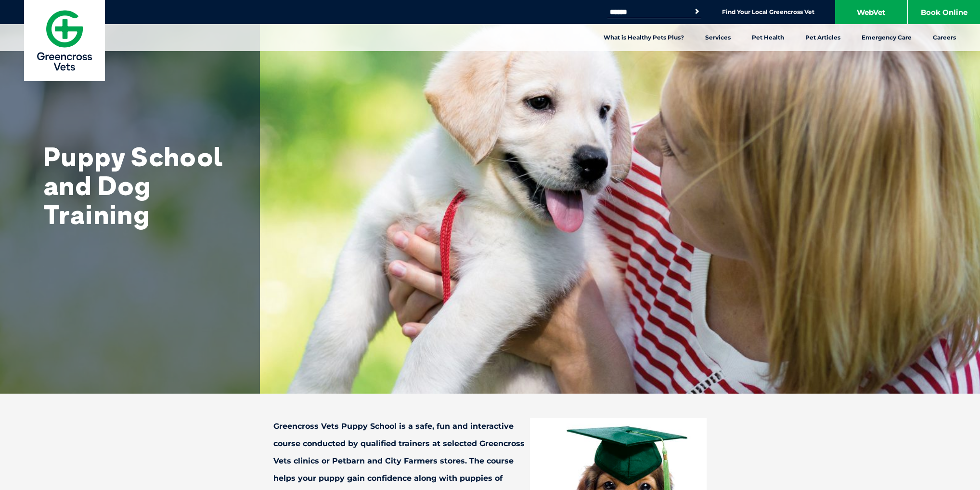  Describe the element at coordinates (887, 38) in the screenshot. I see `a: Emergency Care` at that location.